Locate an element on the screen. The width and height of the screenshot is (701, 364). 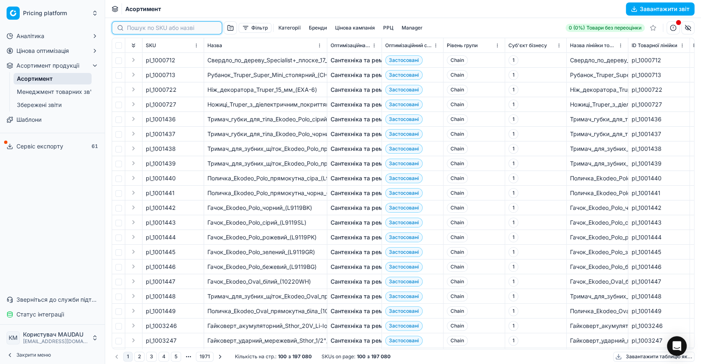
div: pl_1001439 is located at coordinates (658, 164).